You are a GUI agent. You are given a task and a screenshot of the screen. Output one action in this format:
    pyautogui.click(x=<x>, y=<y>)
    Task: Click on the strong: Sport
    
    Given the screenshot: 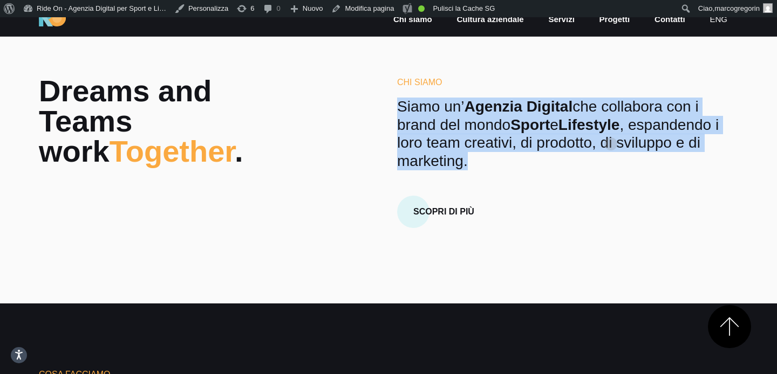 What is the action you would take?
    pyautogui.click(x=530, y=125)
    